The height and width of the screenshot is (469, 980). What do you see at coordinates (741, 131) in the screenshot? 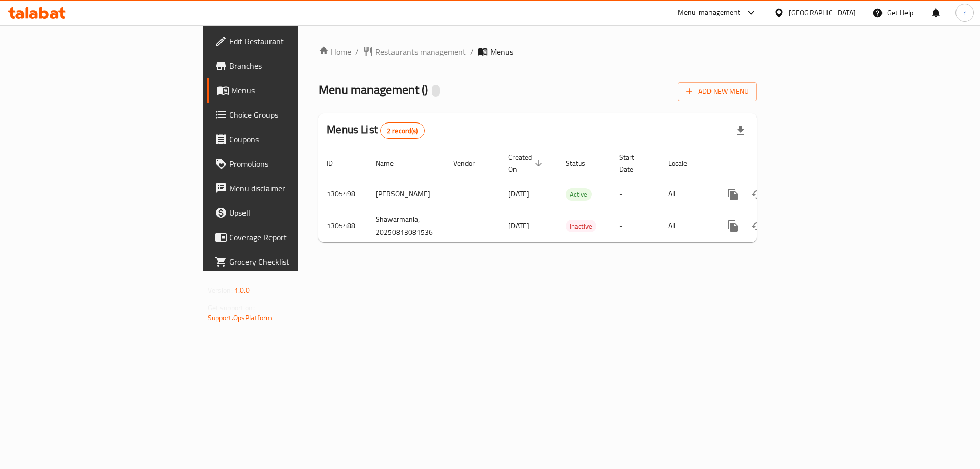
I see `div: Export file` at bounding box center [741, 131].